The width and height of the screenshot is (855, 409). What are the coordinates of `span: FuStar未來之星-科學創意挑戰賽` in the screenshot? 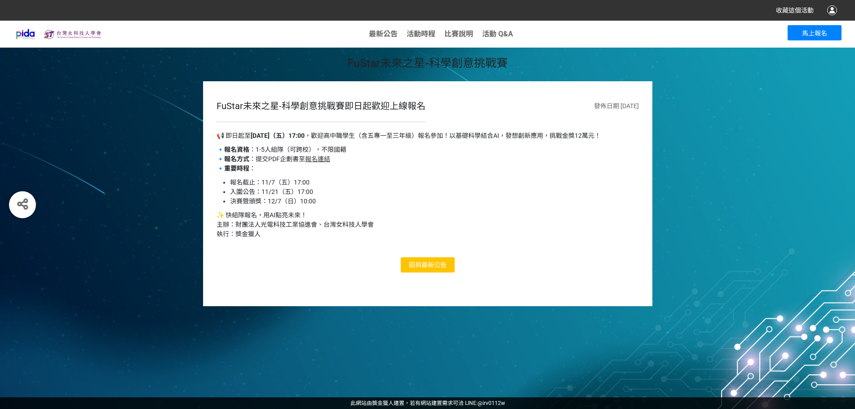 It's located at (427, 63).